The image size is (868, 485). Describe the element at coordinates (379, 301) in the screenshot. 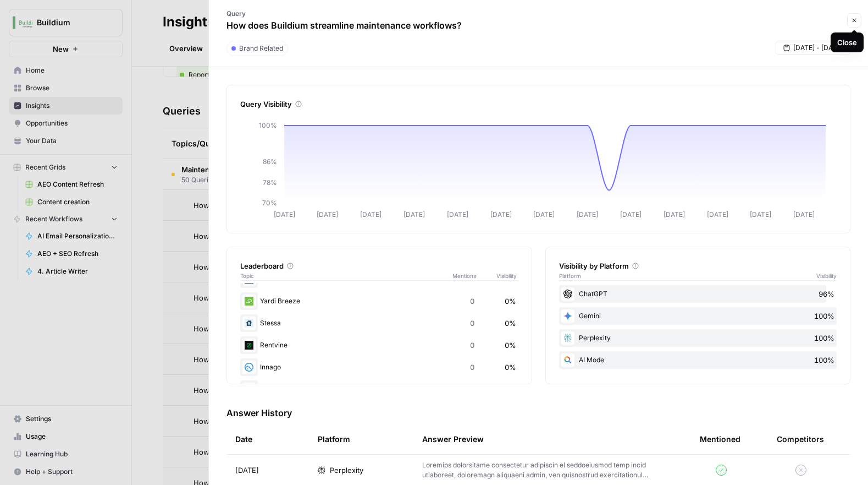

I see `div: Yardi Breeze` at that location.